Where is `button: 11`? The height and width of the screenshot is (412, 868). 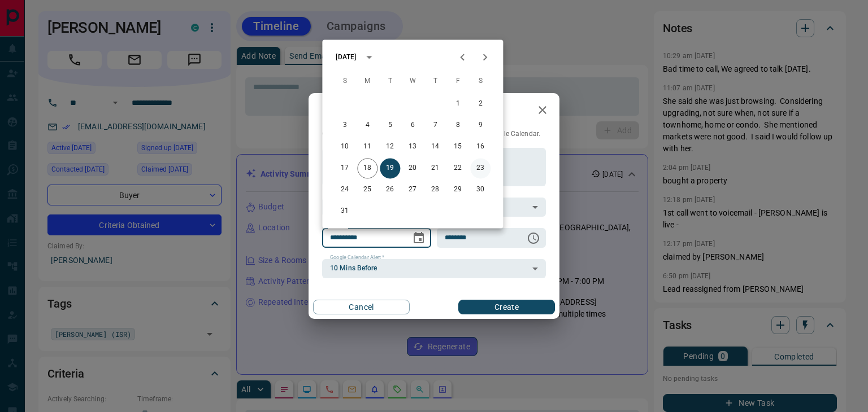
button: 11 is located at coordinates (367, 147).